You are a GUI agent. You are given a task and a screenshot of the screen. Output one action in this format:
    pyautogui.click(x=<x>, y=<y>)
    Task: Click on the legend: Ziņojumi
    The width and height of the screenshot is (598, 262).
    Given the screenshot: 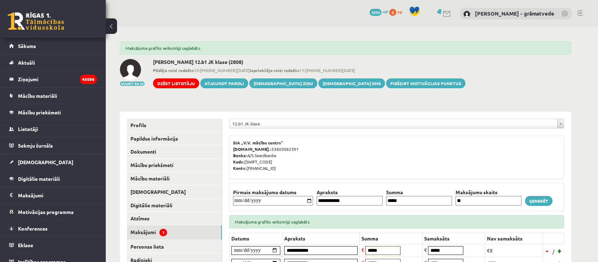 What is the action you would take?
    pyautogui.click(x=57, y=79)
    